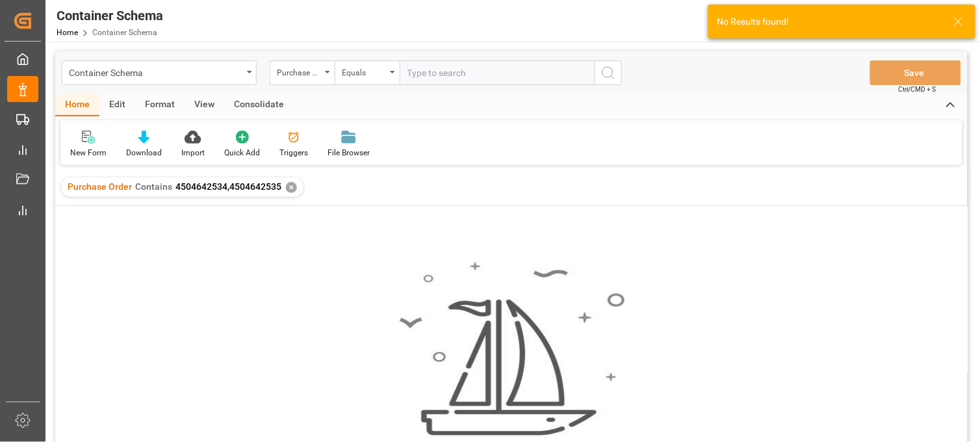 The image size is (980, 442). I want to click on span: Contains, so click(153, 187).